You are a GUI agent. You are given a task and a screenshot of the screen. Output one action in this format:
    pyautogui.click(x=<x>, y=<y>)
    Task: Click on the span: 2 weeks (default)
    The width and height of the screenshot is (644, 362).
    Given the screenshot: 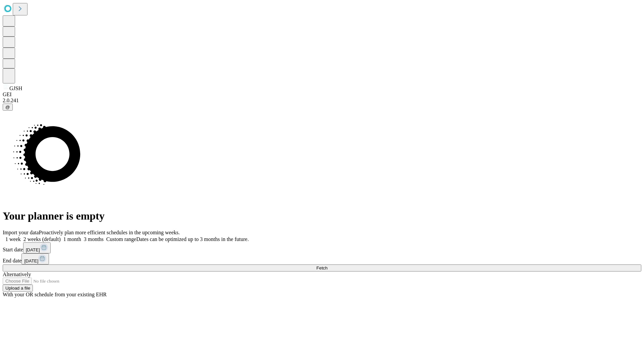 What is the action you would take?
    pyautogui.click(x=42, y=239)
    